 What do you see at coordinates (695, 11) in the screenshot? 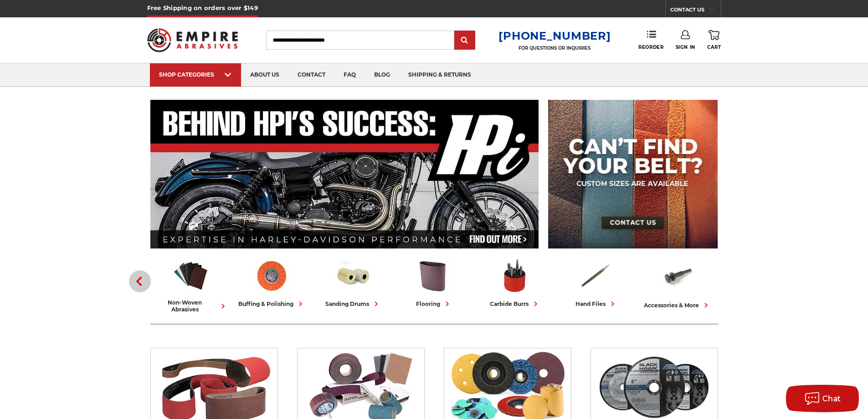
I see `a: CONTACT US` at bounding box center [695, 11].